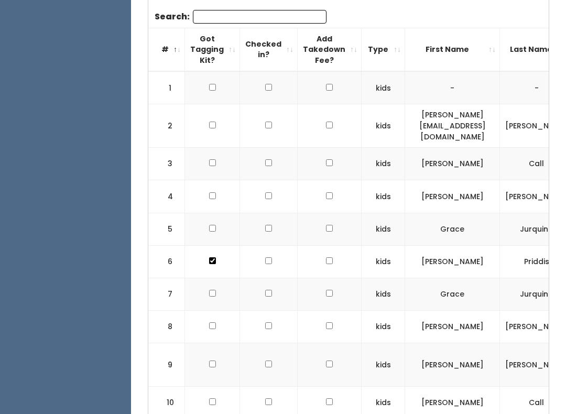 This screenshot has width=566, height=414. I want to click on th: First Name: activate to sort column ascending, so click(452, 50).